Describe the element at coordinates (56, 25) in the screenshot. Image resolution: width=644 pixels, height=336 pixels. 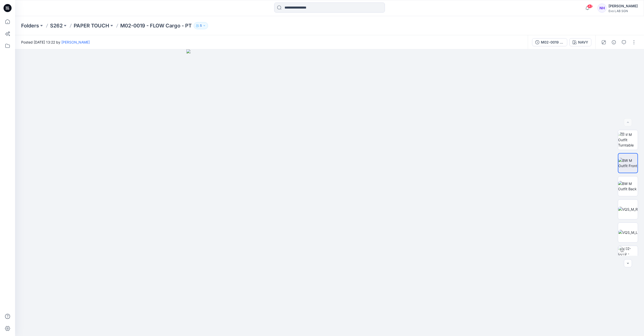
I see `p: S262` at that location.